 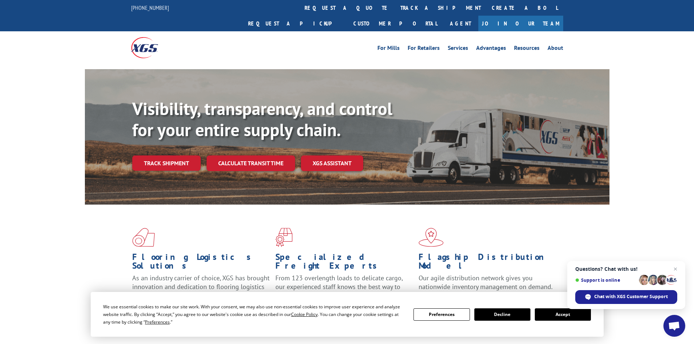 I want to click on a: Join Our Team, so click(x=521, y=23).